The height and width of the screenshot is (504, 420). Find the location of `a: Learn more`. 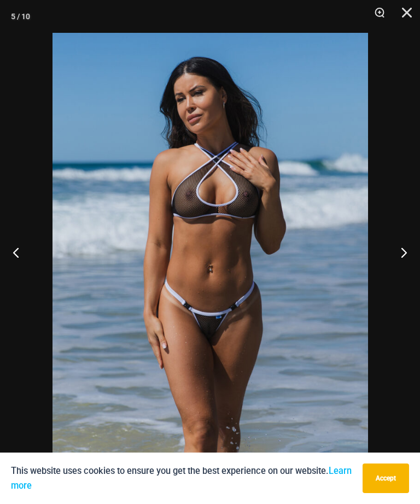

a: Learn more is located at coordinates (181, 478).